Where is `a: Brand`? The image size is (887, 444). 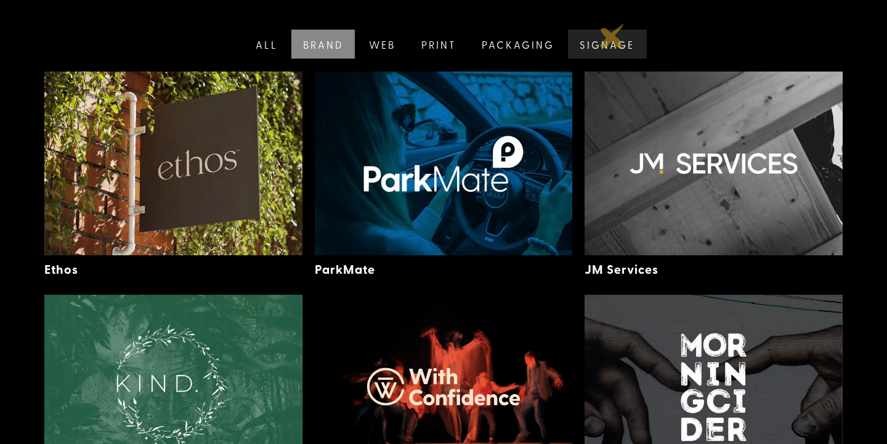 a: Brand is located at coordinates (322, 44).